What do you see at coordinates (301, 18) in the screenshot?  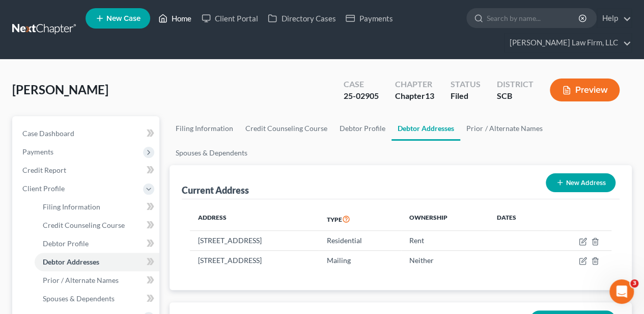 I see `a: Directory Cases` at bounding box center [301, 18].